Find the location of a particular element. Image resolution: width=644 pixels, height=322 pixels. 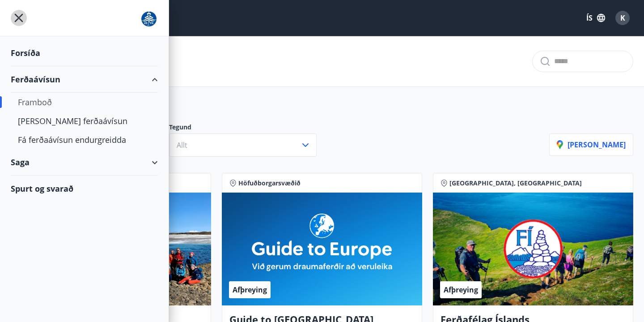

img: union_logo is located at coordinates (149, 19).